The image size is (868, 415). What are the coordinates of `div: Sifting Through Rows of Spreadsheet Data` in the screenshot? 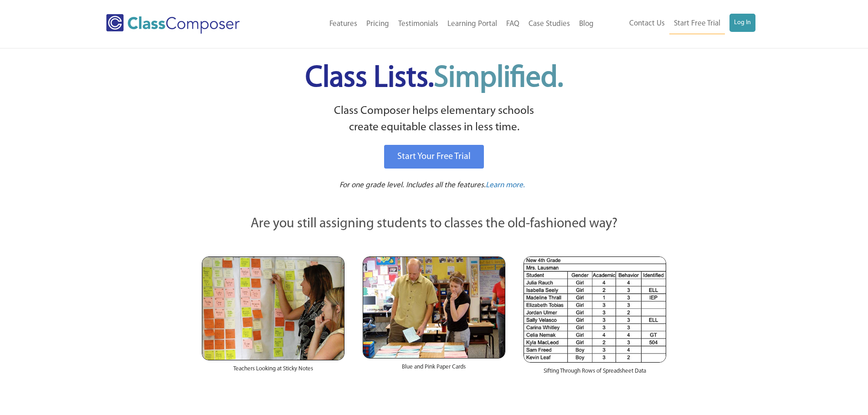 It's located at (595, 373).